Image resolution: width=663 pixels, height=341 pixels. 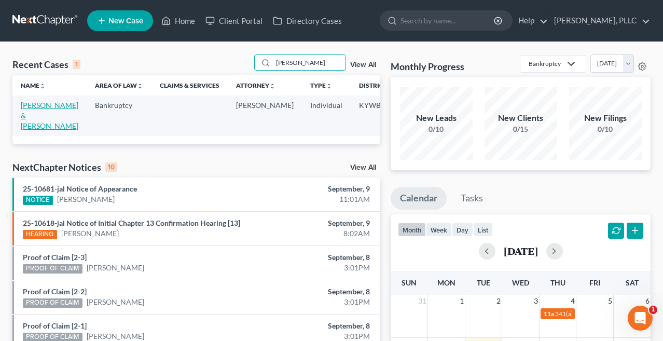 What do you see at coordinates (632, 282) in the screenshot?
I see `span: Sat` at bounding box center [632, 282].